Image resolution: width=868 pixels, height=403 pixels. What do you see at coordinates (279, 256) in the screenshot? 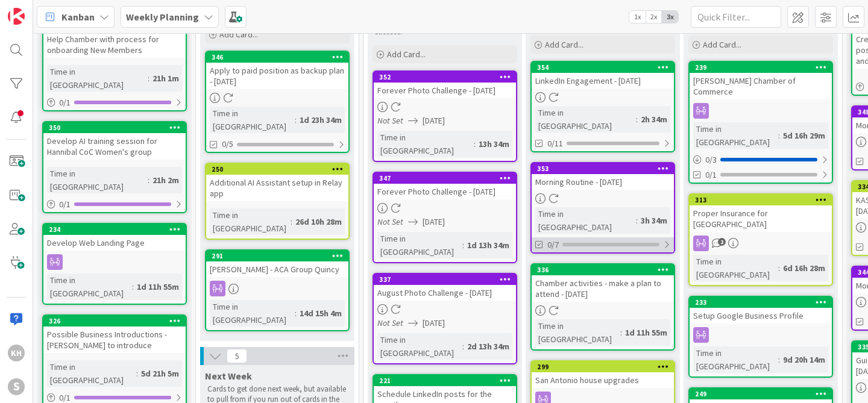
I see `div: 291` at bounding box center [279, 256].